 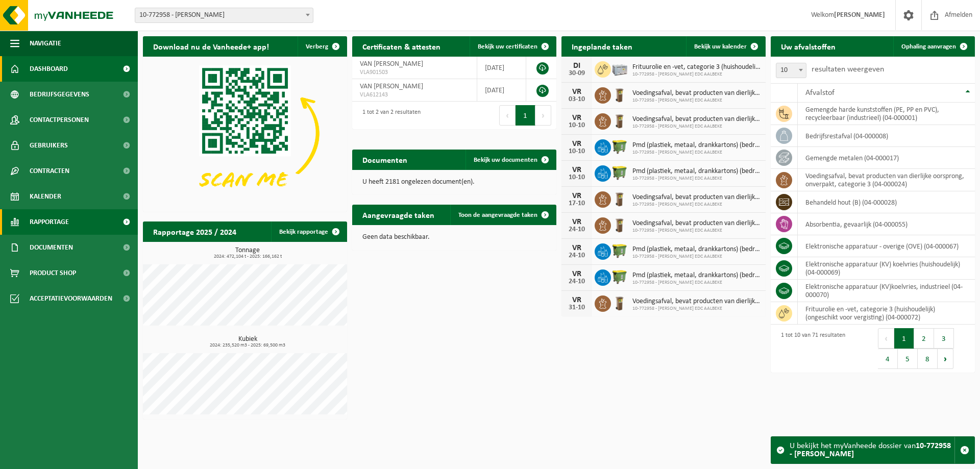 What do you see at coordinates (577, 66) in the screenshot?
I see `div: DI` at bounding box center [577, 66].